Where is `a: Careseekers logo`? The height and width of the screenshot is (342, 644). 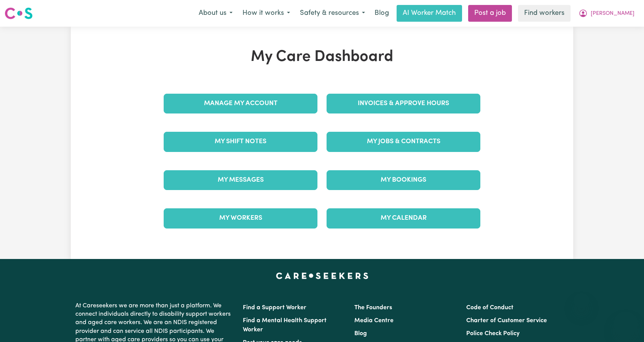 a: Careseekers logo is located at coordinates (19, 13).